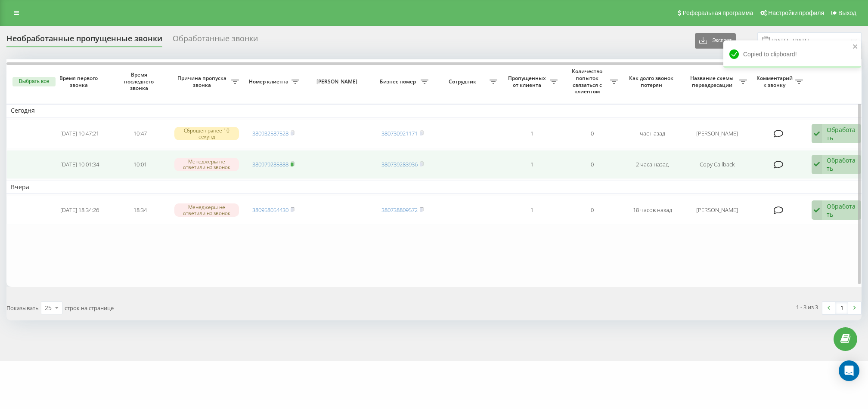 Image resolution: width=868 pixels, height=409 pixels. I want to click on span: Пропущенных от клиента, so click(528, 82).